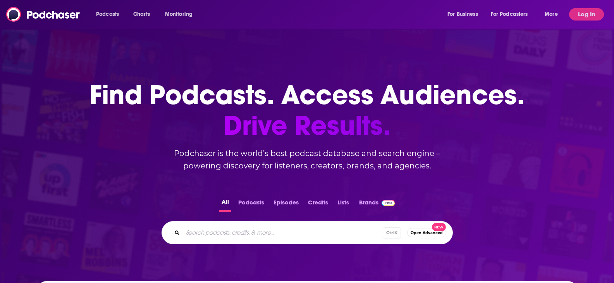  What do you see at coordinates (392, 233) in the screenshot?
I see `span: Ctrl K` at bounding box center [392, 233].